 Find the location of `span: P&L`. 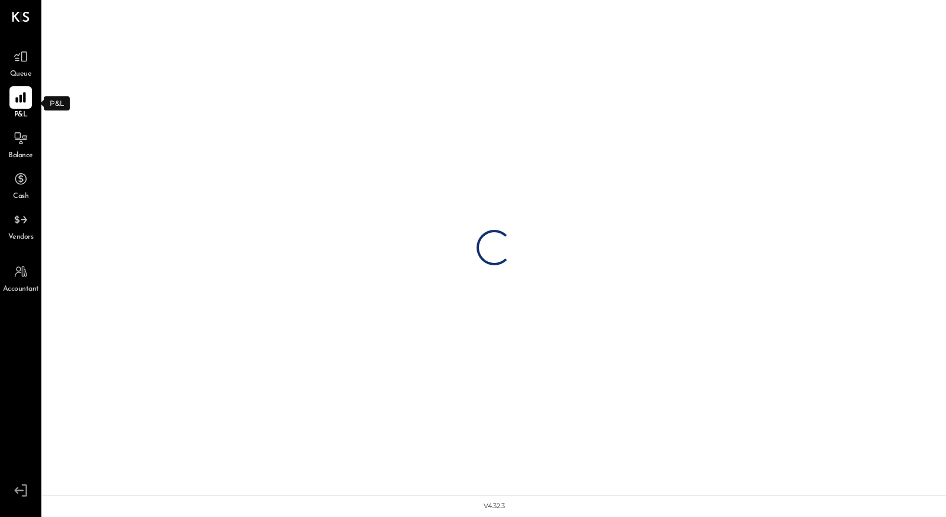

span: P&L is located at coordinates (21, 115).